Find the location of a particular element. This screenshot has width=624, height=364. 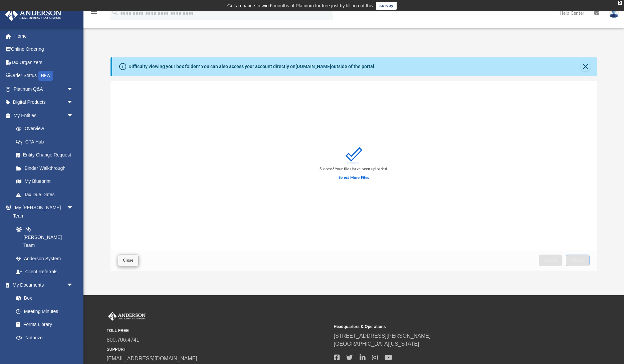

a: Digital Productsarrow_drop_down is located at coordinates (44, 102).